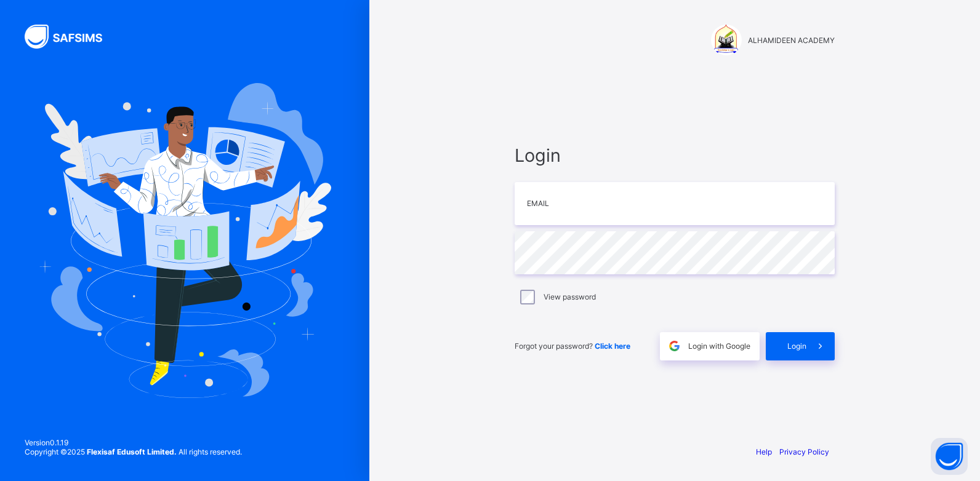  Describe the element at coordinates (184, 241) in the screenshot. I see `img: Hero Image` at that location.